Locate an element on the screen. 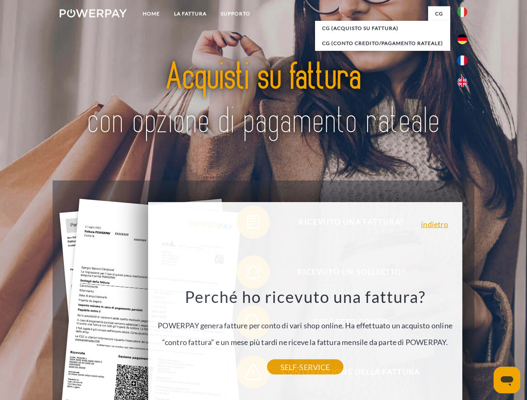 The width and height of the screenshot is (527, 400). img: en is located at coordinates (462, 82).